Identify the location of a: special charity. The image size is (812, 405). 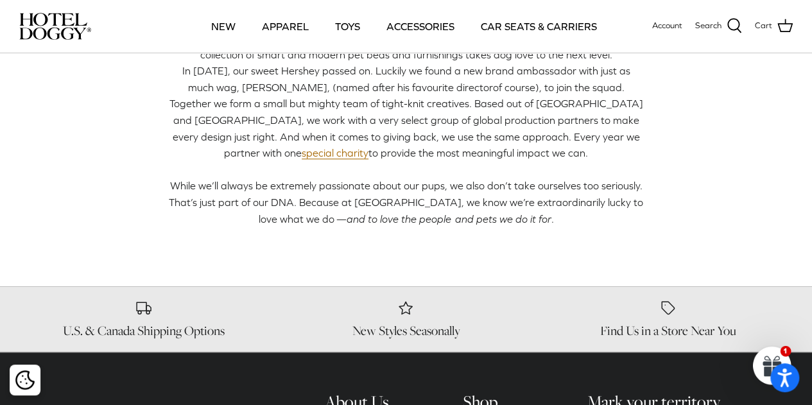
(335, 153).